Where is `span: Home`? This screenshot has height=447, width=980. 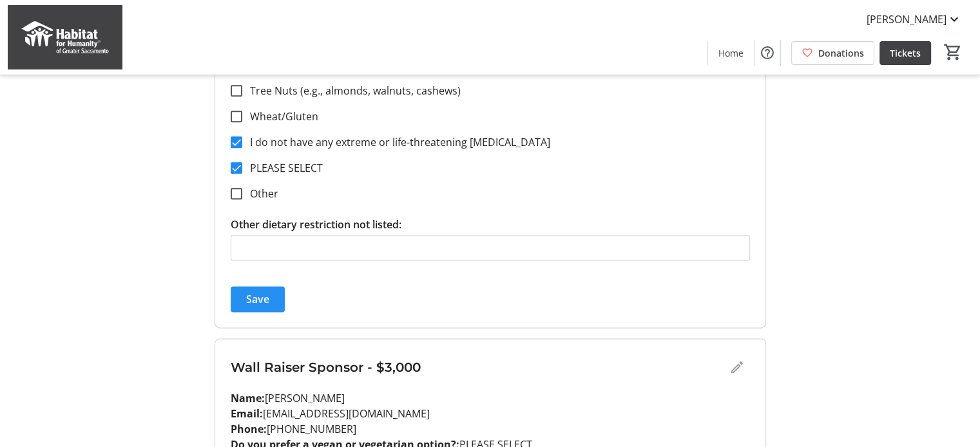
span: Home is located at coordinates (730, 53).